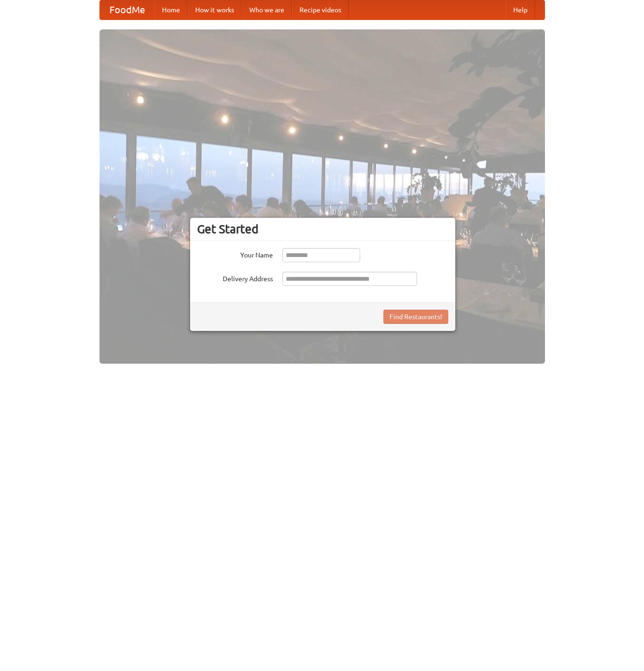 The width and height of the screenshot is (644, 671). What do you see at coordinates (521, 10) in the screenshot?
I see `a: Help` at bounding box center [521, 10].